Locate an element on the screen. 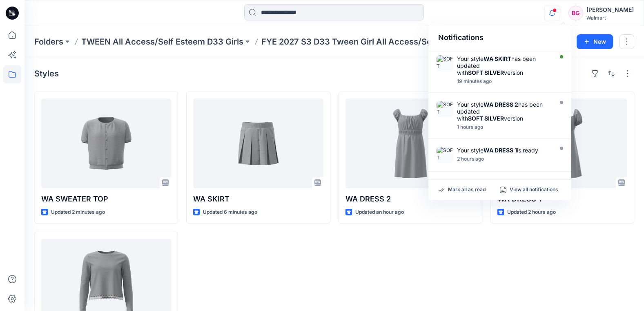 The image size is (644, 311). div: BG is located at coordinates (576, 13).